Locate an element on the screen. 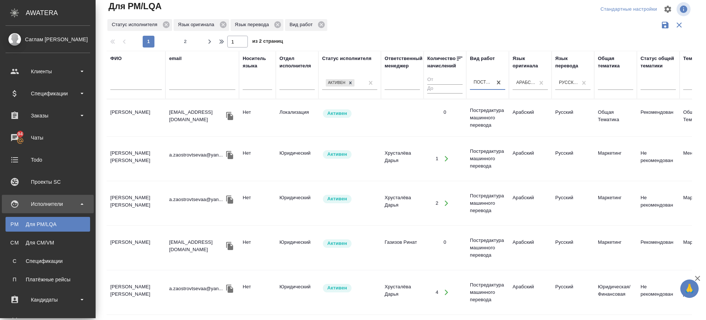 The height and width of the screenshot is (320, 706). p: Статус исполнителя is located at coordinates (136, 25).